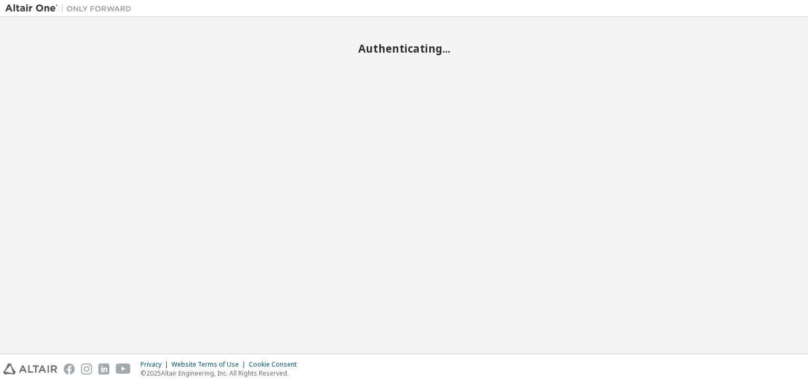 Image resolution: width=808 pixels, height=384 pixels. What do you see at coordinates (156, 365) in the screenshot?
I see `div: Privacy` at bounding box center [156, 365].